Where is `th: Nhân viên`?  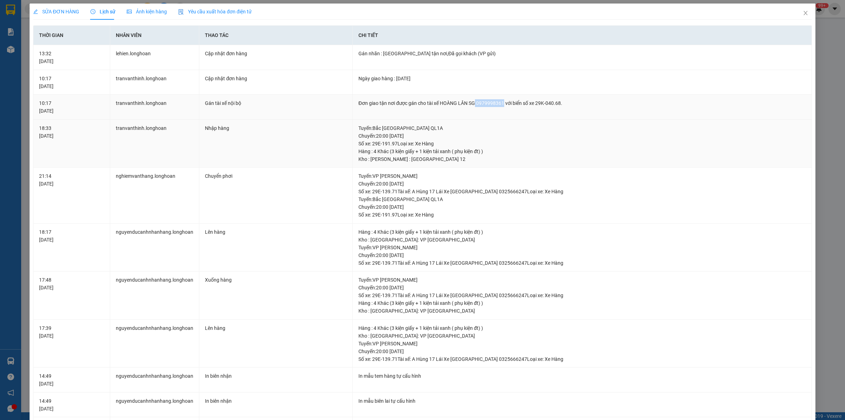 th: Nhân viên is located at coordinates (154, 35).